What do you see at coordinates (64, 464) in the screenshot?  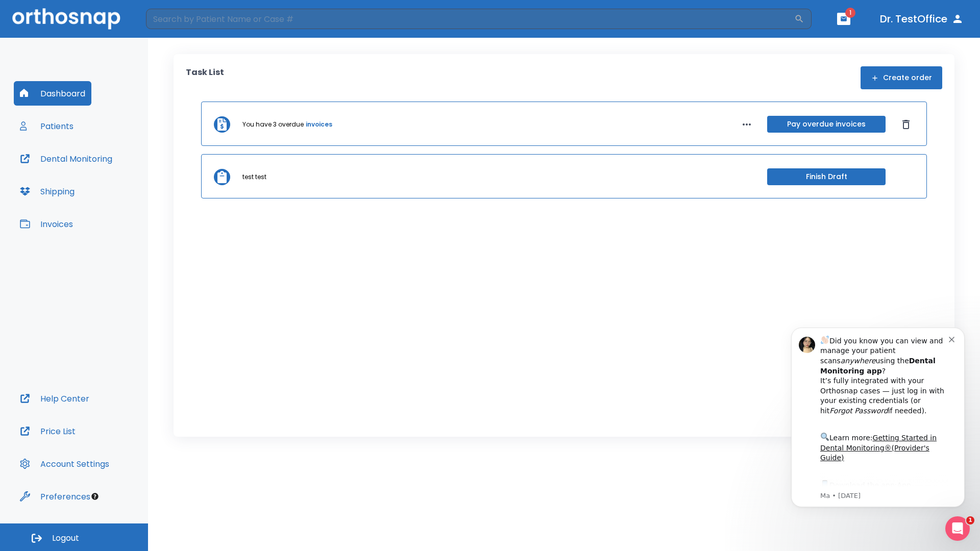 I see `a: Account Settings` at bounding box center [64, 464].